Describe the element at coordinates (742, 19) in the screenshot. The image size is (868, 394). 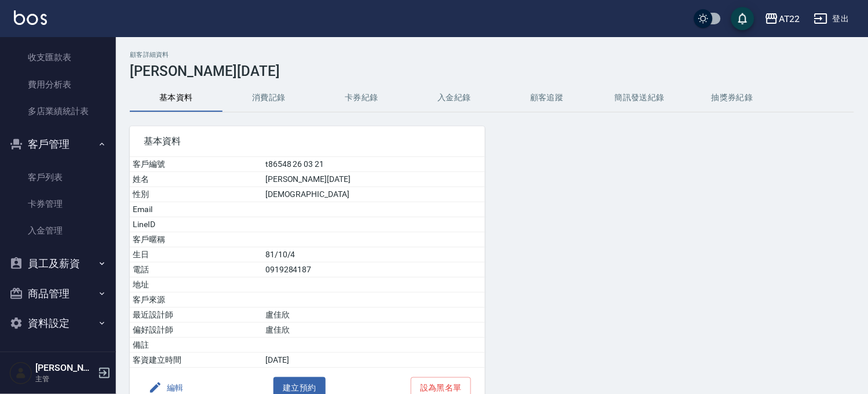
I see `button: save` at that location.